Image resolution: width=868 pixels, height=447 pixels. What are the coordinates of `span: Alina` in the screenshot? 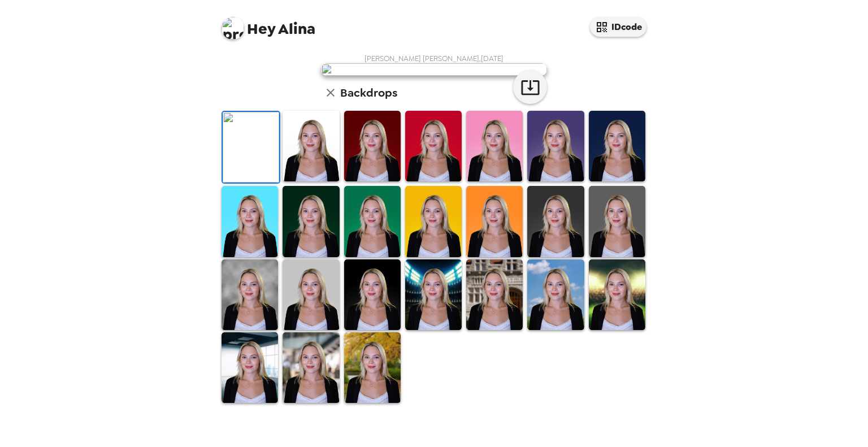 It's located at (268, 24).